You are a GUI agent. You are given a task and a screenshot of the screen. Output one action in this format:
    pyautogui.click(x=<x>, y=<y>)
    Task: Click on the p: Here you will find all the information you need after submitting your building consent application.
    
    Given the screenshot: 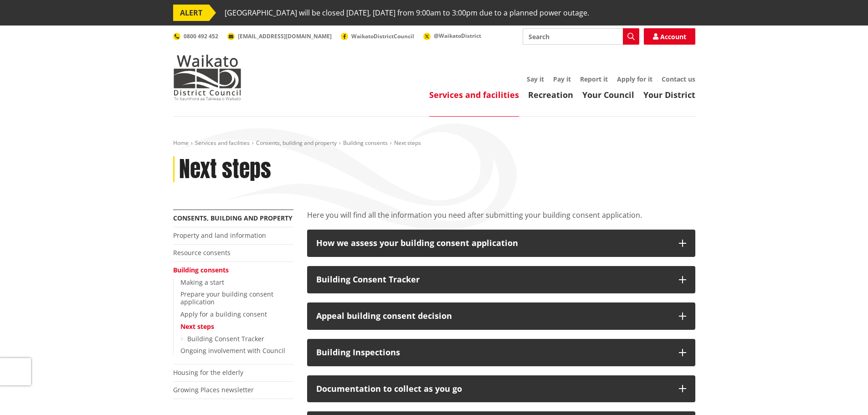 What is the action you would take?
    pyautogui.click(x=501, y=215)
    